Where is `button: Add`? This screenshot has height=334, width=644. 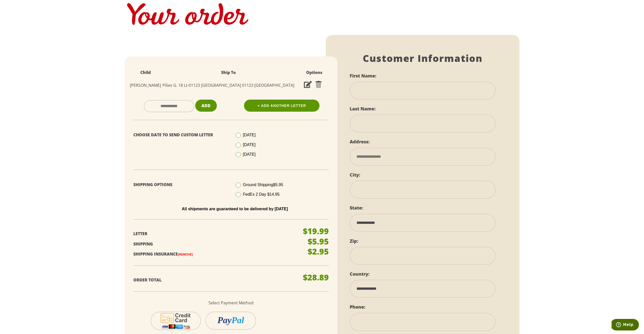
button: Add is located at coordinates (206, 105).